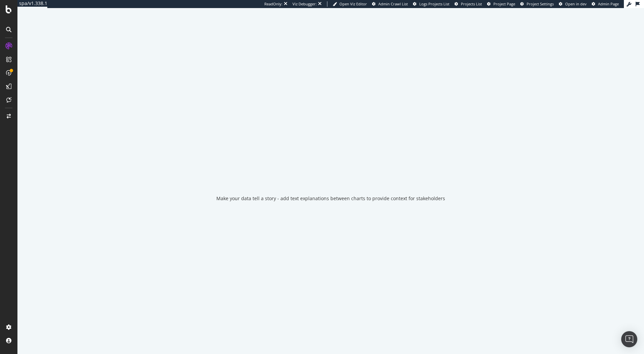 The width and height of the screenshot is (644, 354). What do you see at coordinates (605, 4) in the screenshot?
I see `a: Admin Page` at bounding box center [605, 4].